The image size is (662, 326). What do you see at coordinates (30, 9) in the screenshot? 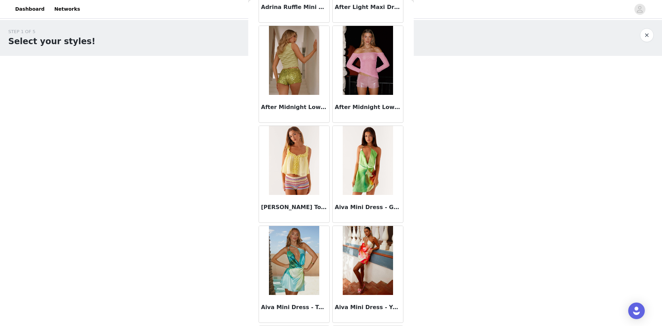
I see `a: Dashboard` at bounding box center [30, 9].